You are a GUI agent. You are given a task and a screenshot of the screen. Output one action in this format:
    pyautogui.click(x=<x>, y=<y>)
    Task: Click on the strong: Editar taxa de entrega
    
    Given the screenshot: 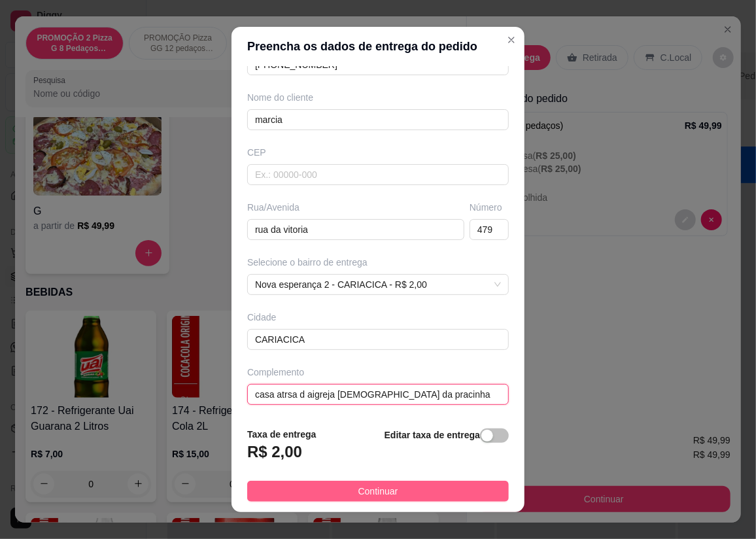 What is the action you would take?
    pyautogui.click(x=432, y=435)
    